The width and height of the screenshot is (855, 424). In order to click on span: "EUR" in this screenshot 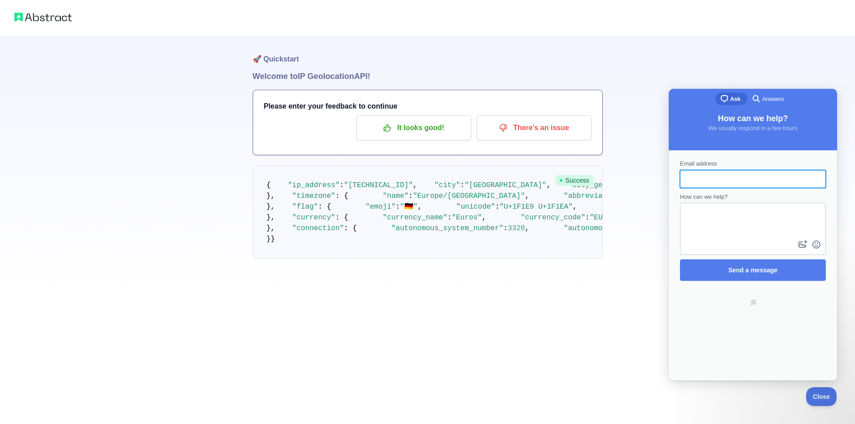, I will do `click(600, 218)`.